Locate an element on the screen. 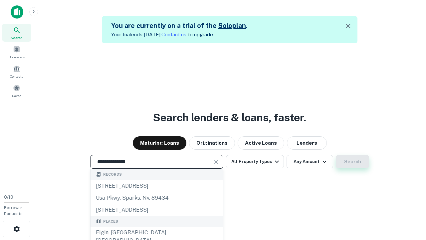 The image size is (426, 240). span: Contacts is located at coordinates (17, 76).